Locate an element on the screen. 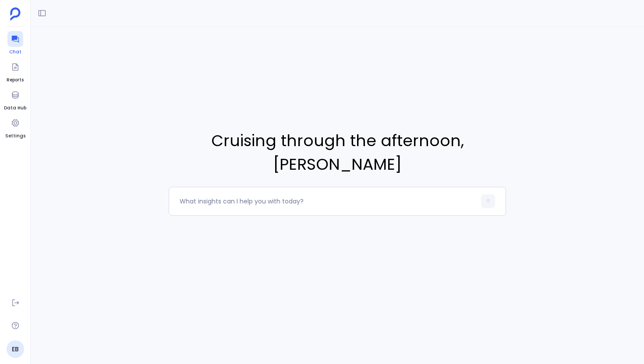 The width and height of the screenshot is (644, 364). span: Chat is located at coordinates (15, 52).